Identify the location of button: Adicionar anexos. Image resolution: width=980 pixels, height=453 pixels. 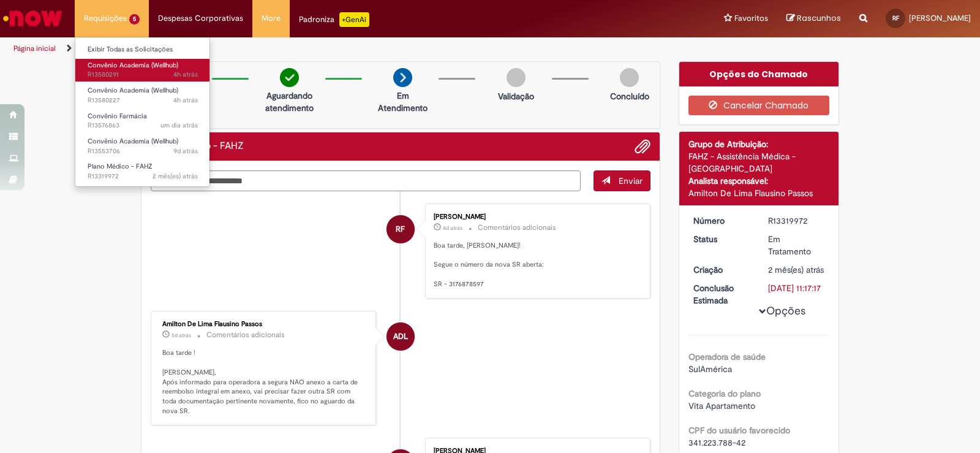
(642, 147).